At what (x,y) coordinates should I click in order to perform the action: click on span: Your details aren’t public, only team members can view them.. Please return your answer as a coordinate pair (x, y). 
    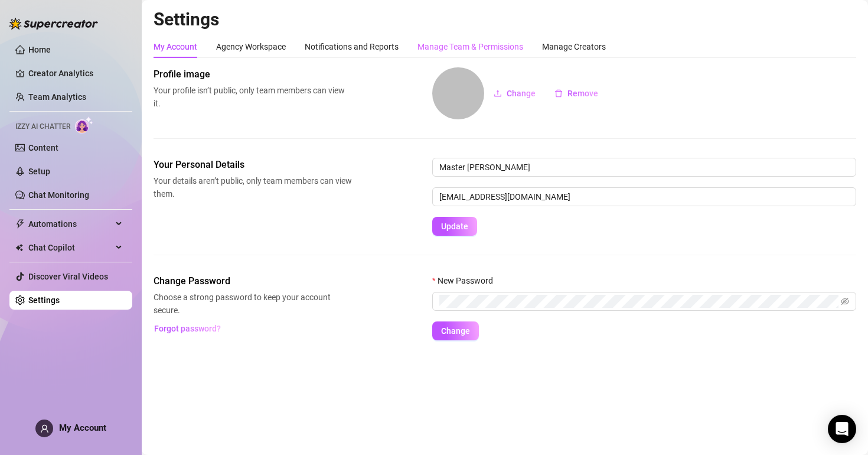
    Looking at the image, I should click on (253, 187).